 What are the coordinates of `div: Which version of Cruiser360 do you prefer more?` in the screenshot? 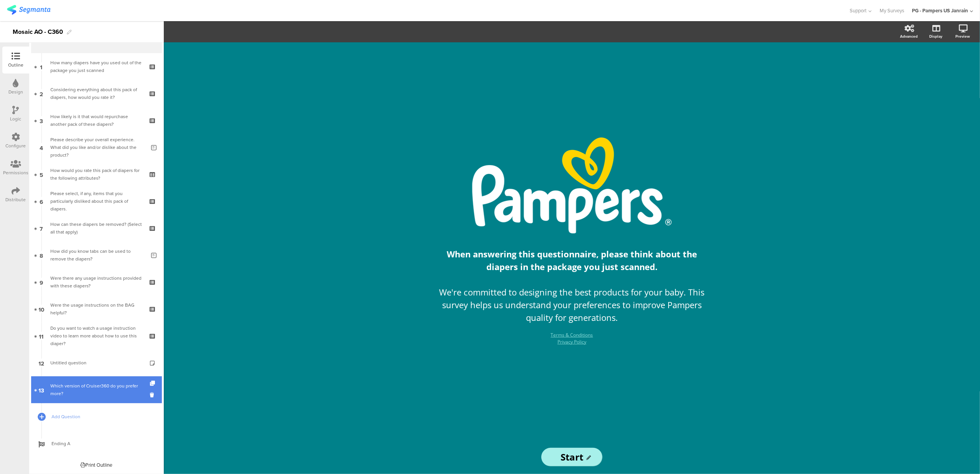 It's located at (96, 389).